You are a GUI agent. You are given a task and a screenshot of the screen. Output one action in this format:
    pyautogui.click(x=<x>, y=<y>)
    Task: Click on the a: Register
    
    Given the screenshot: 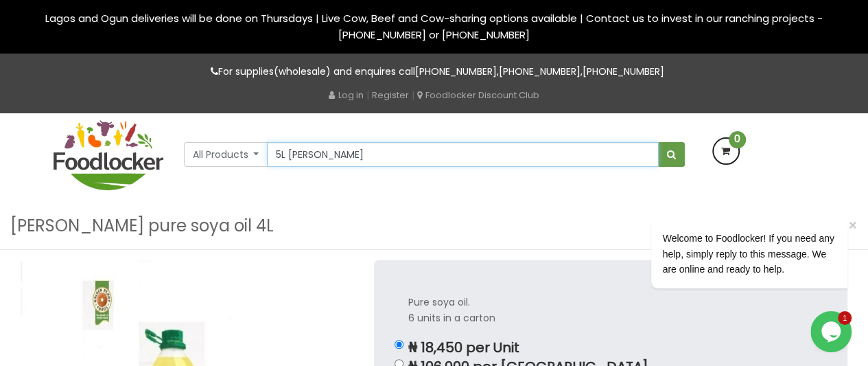 What is the action you would take?
    pyautogui.click(x=390, y=95)
    